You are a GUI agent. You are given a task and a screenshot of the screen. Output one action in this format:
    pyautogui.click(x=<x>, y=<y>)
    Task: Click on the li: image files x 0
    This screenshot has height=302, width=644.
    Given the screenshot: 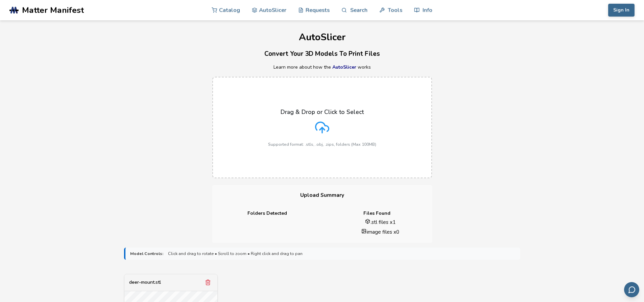 What is the action you would take?
    pyautogui.click(x=381, y=231)
    